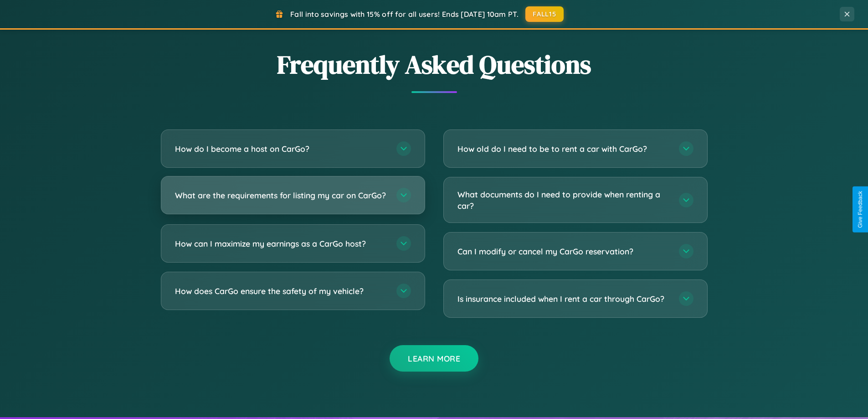  Describe the element at coordinates (281, 243) in the screenshot. I see `h3: How can I maximize my earnings as a CarGo host?` at that location.